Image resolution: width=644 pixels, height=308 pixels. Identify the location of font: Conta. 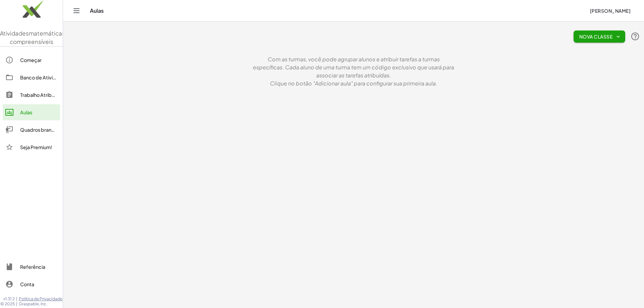
(27, 284).